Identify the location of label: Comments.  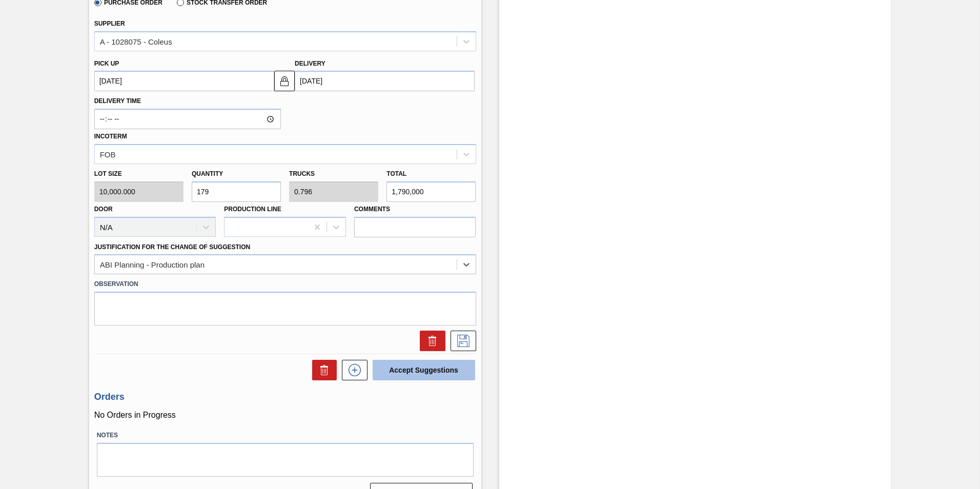
(415, 209).